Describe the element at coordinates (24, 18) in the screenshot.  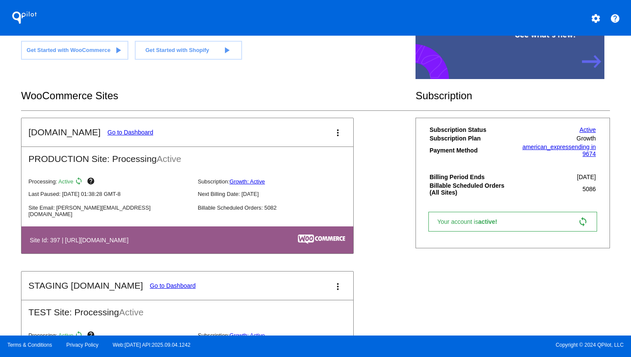
I see `h1: QPilot` at that location.